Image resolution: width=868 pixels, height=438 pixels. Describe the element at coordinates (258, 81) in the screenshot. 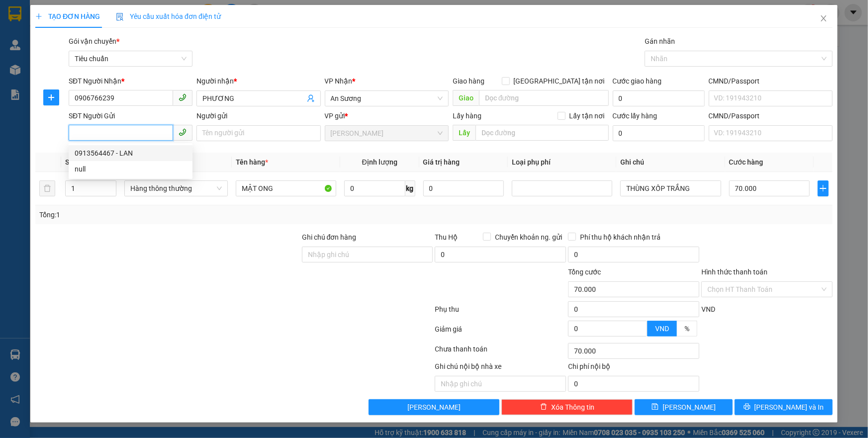

I see `div: Người nhận` at that location.